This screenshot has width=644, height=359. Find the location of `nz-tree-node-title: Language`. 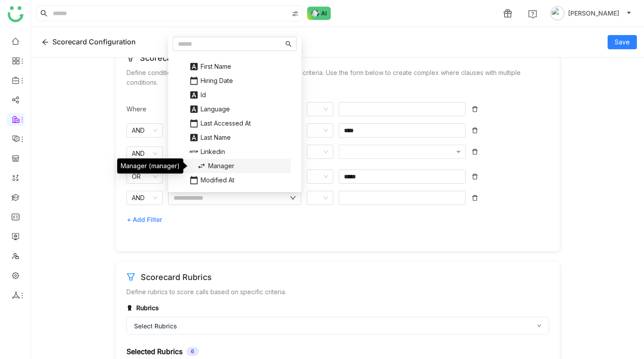

nz-tree-node-title: Language is located at coordinates (236, 109).